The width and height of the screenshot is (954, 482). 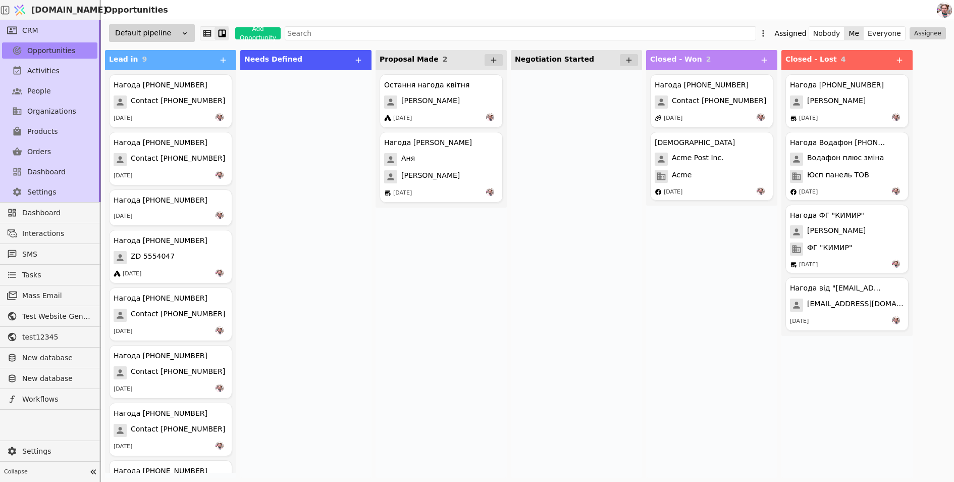 I want to click on span: Activities, so click(x=43, y=71).